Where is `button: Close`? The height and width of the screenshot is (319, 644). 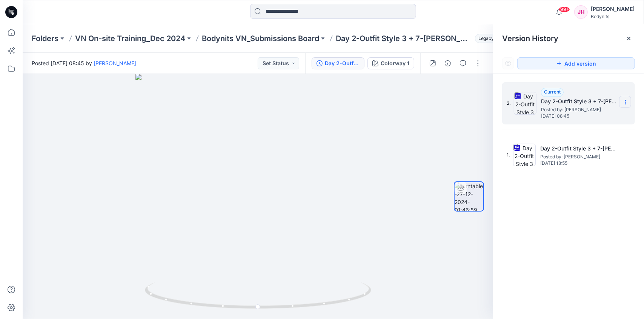
button: Close is located at coordinates (628, 39).